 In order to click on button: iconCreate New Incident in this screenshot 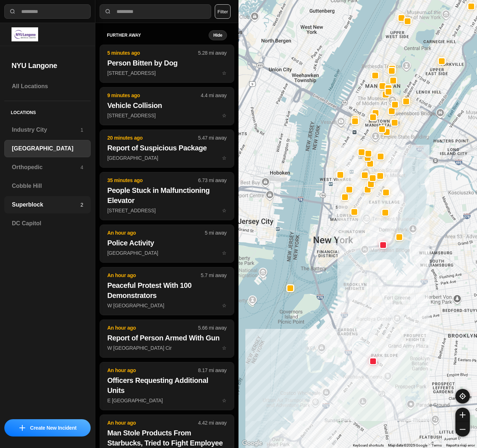, I will do `click(48, 428)`.